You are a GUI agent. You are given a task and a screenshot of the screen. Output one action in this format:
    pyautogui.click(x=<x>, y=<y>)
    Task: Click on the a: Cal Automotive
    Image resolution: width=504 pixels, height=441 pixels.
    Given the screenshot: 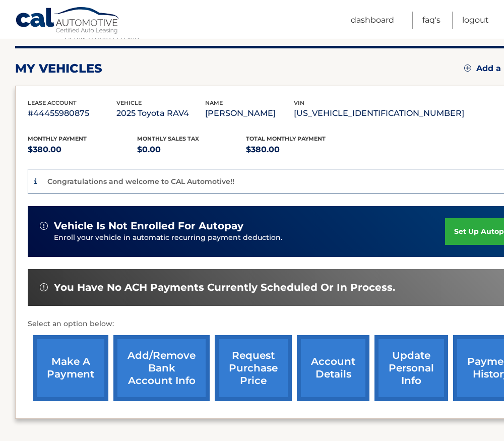 What is the action you would take?
    pyautogui.click(x=68, y=21)
    